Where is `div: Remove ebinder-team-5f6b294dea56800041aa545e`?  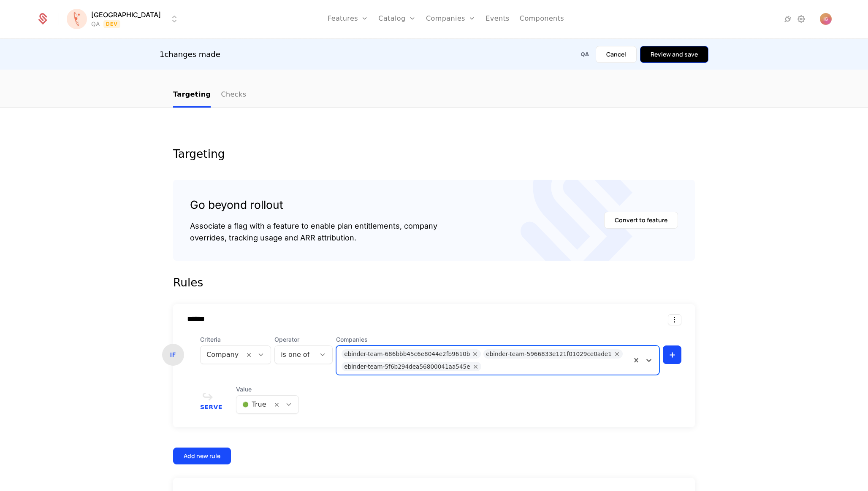
div: Remove ebinder-team-5f6b294dea56800041aa545e is located at coordinates (476, 366).